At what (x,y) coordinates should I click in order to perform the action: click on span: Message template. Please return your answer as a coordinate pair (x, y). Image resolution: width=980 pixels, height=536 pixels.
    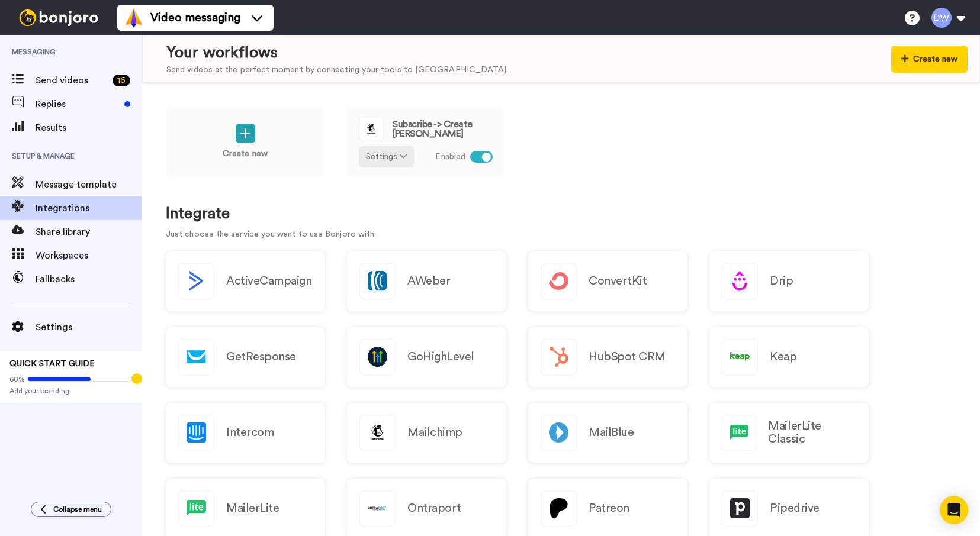
    Looking at the image, I should click on (88, 185).